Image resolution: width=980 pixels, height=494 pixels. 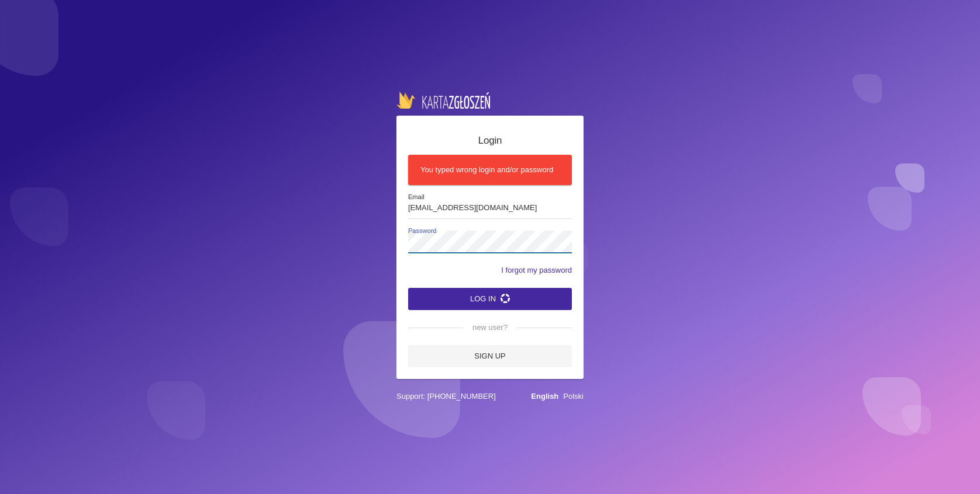 I want to click on div: You typed wrong login and/or password, so click(x=490, y=170).